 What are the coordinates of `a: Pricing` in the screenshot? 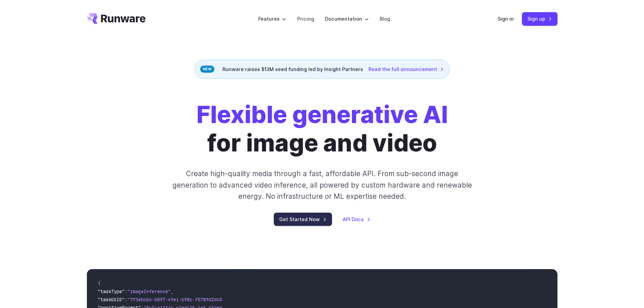 It's located at (306, 19).